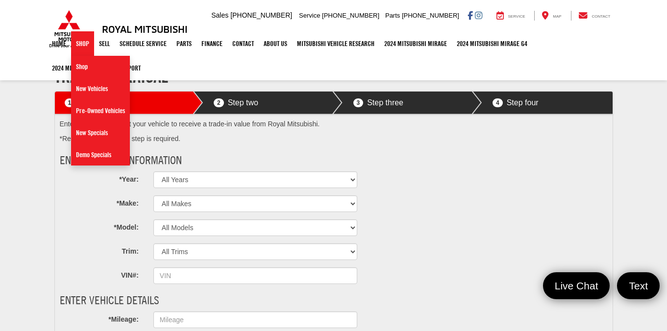 The width and height of the screenshot is (667, 331). Describe the element at coordinates (240, 300) in the screenshot. I see `h3: Enter Vehicle Details` at that location.